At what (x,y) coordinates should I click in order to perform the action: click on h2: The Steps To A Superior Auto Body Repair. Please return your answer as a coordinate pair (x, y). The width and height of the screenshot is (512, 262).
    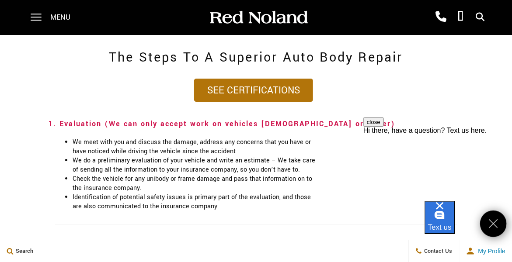
    Looking at the image, I should click on (256, 58).